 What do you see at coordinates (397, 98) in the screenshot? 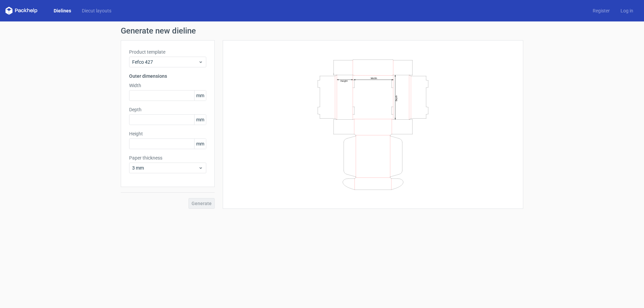
I see `text: Depth` at bounding box center [397, 98].